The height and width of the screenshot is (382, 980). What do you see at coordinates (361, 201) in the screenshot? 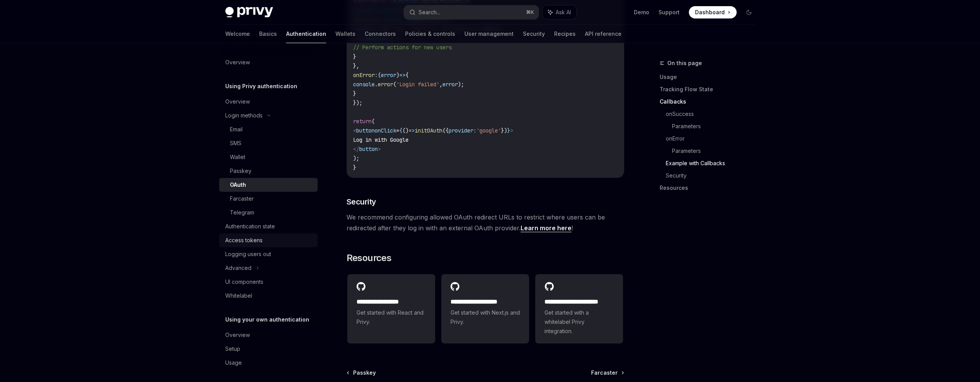
I see `span: Security` at bounding box center [361, 201].